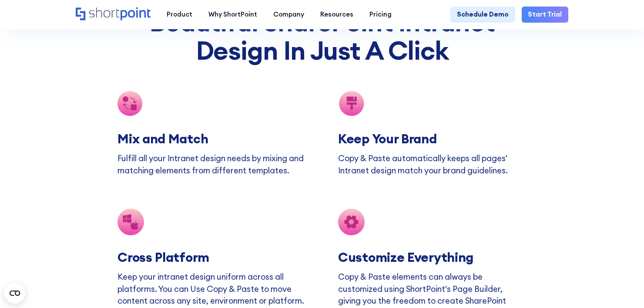 This screenshot has height=308, width=644. Describe the element at coordinates (289, 14) in the screenshot. I see `div: Company` at that location.